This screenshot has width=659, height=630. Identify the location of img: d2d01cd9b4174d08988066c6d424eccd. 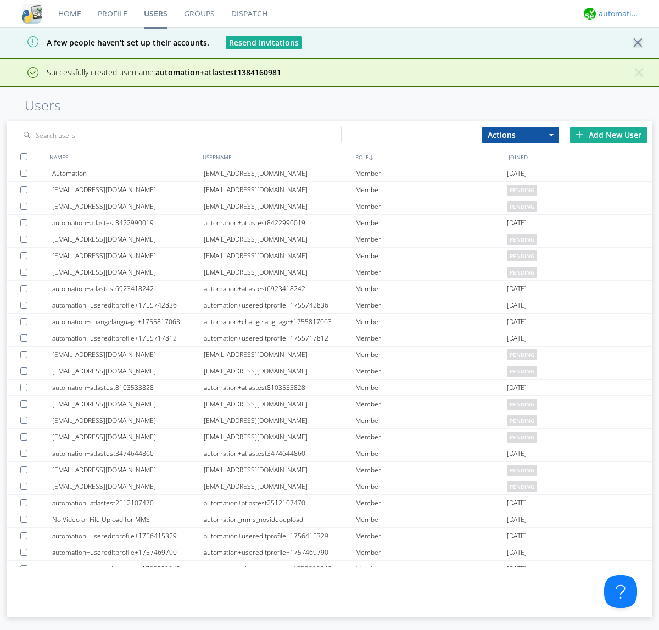
(590, 14).